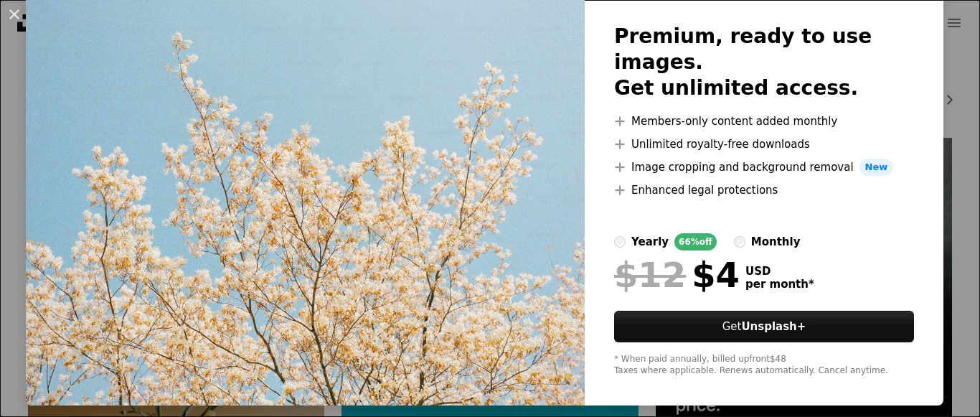 The width and height of the screenshot is (980, 417). I want to click on div: $4, so click(677, 274).